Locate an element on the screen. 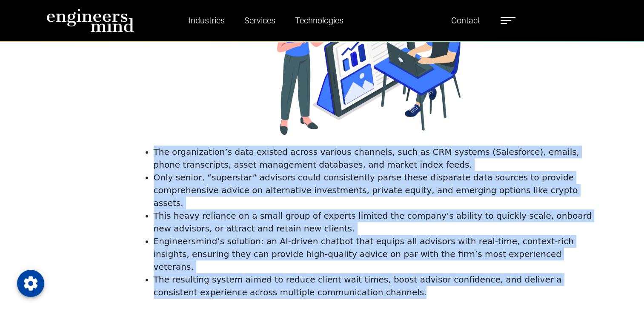 The image size is (644, 314). li: The organization’s data existed across various channels, such as CRM systems (Salesforce), emails... is located at coordinates (376, 158).